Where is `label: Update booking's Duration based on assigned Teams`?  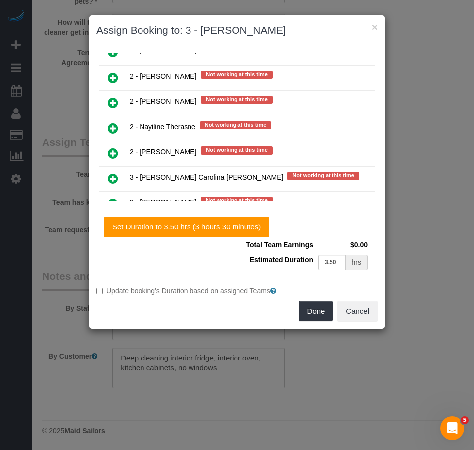 label: Update booking's Duration based on assigned Teams is located at coordinates (237, 291).